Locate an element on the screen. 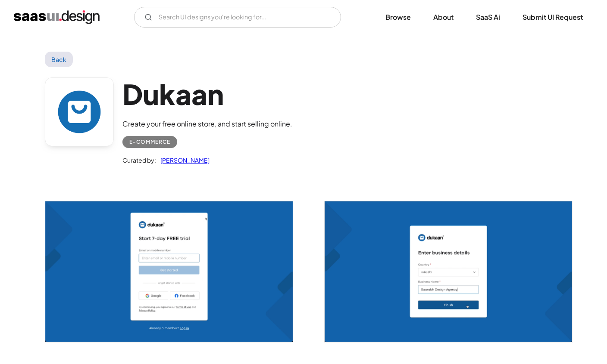 This screenshot has width=607, height=364. a: SaaS Ai is located at coordinates (488, 17).